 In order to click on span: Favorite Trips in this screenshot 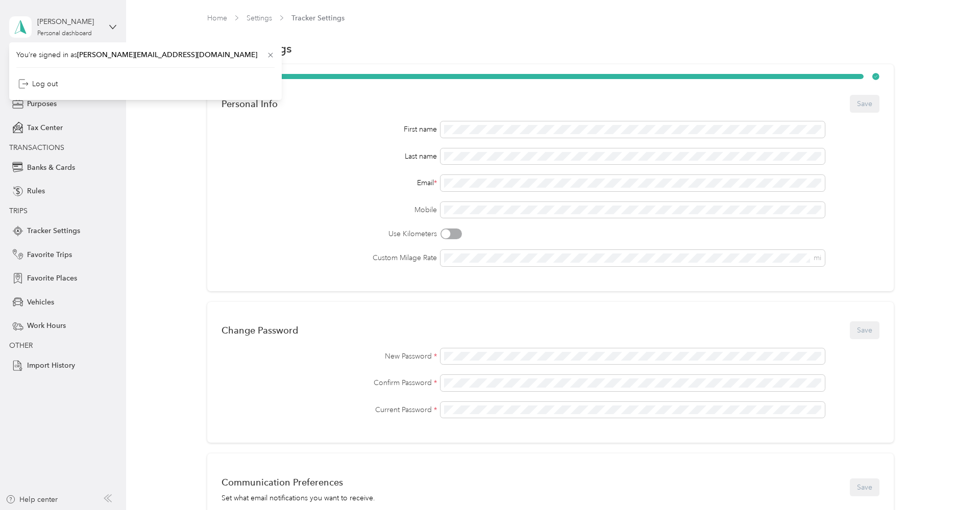, I will do `click(49, 254)`.